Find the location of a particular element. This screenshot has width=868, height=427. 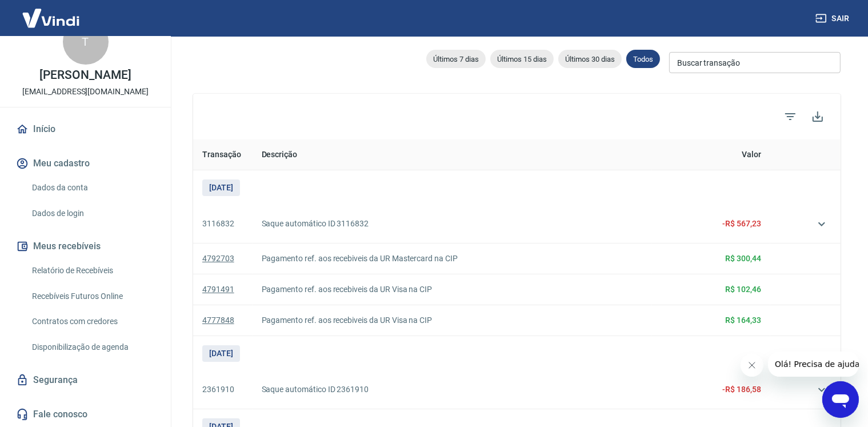

span: Olá! Precisa de ajuda? is located at coordinates (51, 12).